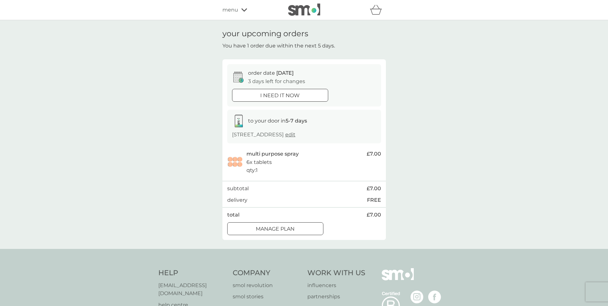  Describe the element at coordinates (252, 170) in the screenshot. I see `p: qty : 1` at that location.